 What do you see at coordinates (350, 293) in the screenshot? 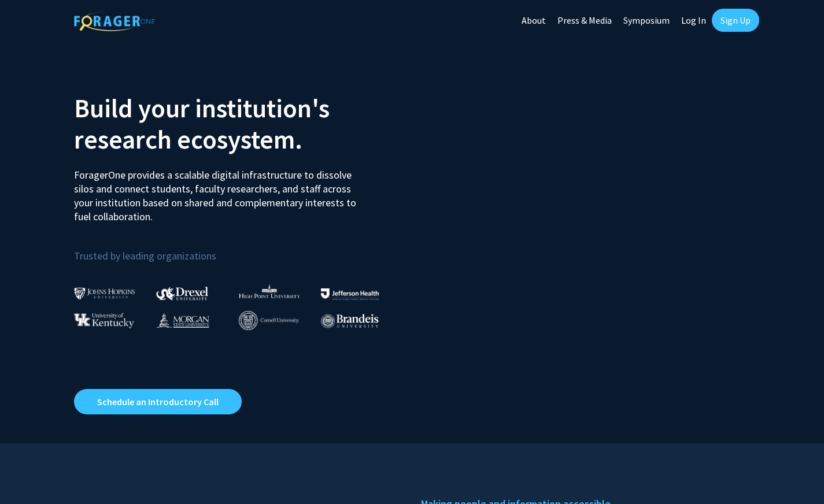
I see `img: Thomas Jefferson University` at bounding box center [350, 293].